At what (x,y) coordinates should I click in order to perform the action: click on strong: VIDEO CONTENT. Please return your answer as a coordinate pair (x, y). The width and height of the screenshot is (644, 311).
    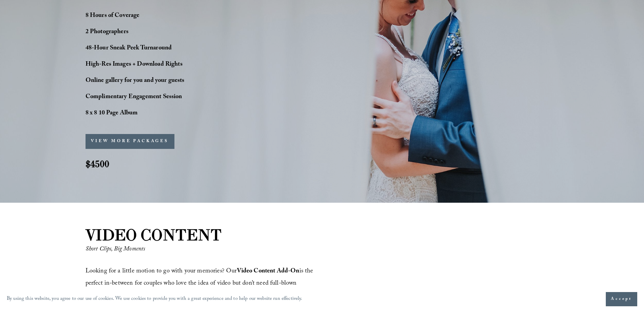
    Looking at the image, I should click on (154, 235).